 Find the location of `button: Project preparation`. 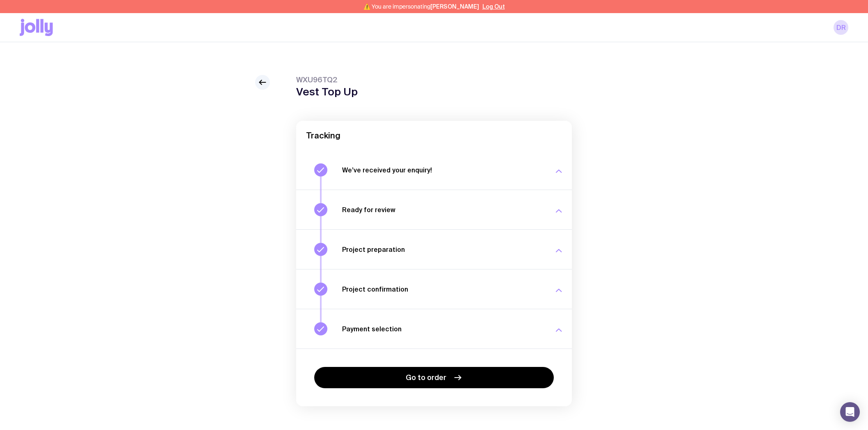

button: Project preparation is located at coordinates (434, 249).